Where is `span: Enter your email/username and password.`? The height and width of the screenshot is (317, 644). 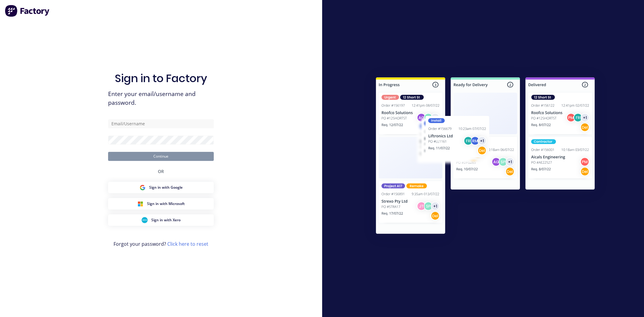
span: Enter your email/username and password. is located at coordinates (161, 98).